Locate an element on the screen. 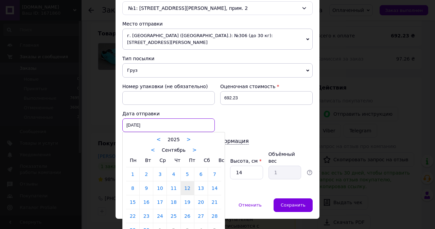 This screenshot has height=229, width=435. a: 1 is located at coordinates (133, 174).